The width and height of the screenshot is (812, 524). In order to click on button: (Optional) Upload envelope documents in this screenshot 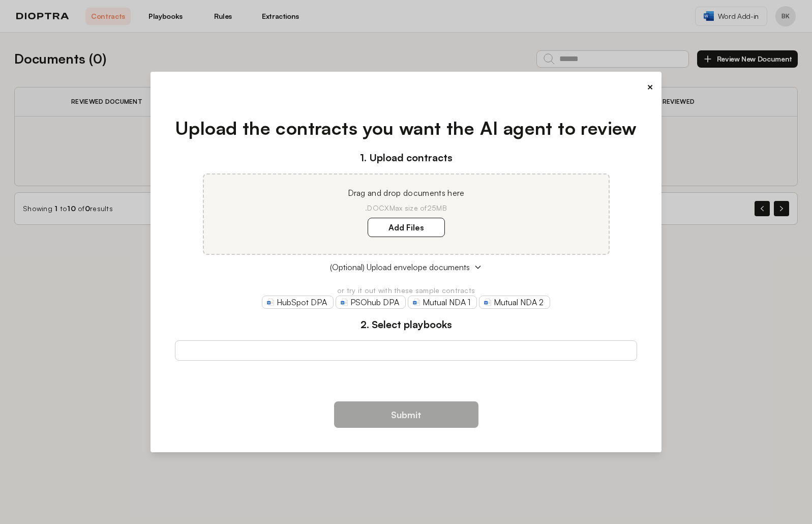, I will do `click(406, 267)`.